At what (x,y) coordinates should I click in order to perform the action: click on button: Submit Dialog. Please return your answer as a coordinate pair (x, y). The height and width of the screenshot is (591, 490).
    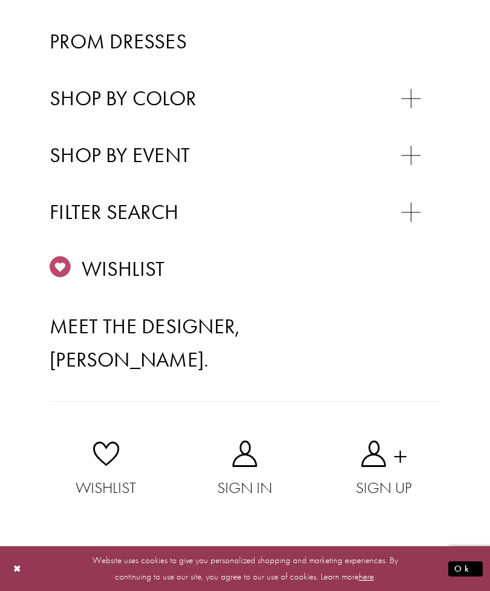
    Looking at the image, I should click on (465, 568).